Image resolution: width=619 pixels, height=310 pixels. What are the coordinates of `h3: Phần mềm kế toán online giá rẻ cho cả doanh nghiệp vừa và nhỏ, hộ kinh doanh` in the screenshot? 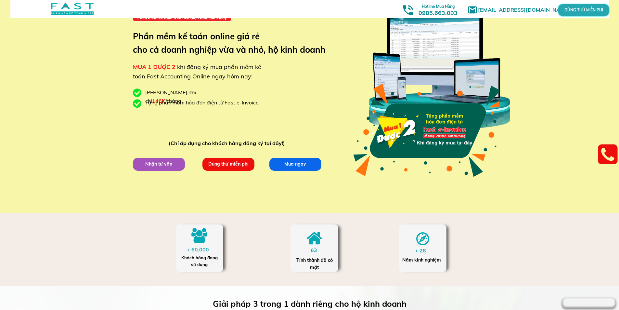 It's located at (234, 43).